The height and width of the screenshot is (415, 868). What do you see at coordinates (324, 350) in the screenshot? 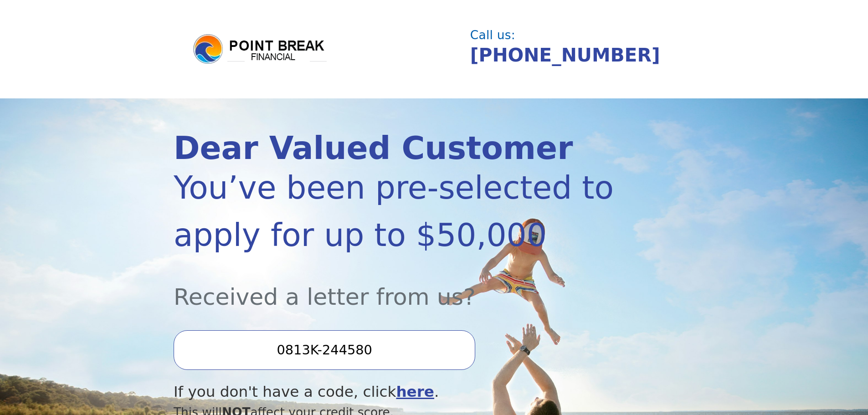
I see `input: Enter your Offer Code:` at bounding box center [324, 350].